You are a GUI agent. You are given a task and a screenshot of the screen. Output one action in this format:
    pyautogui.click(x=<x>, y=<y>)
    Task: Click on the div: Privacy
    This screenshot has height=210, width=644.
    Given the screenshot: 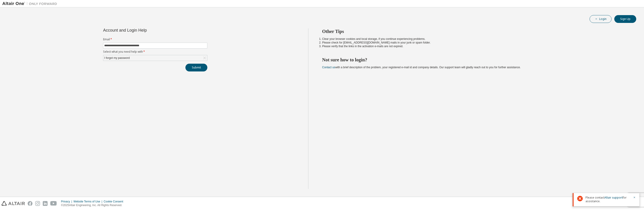 What is the action you would take?
    pyautogui.click(x=67, y=202)
    